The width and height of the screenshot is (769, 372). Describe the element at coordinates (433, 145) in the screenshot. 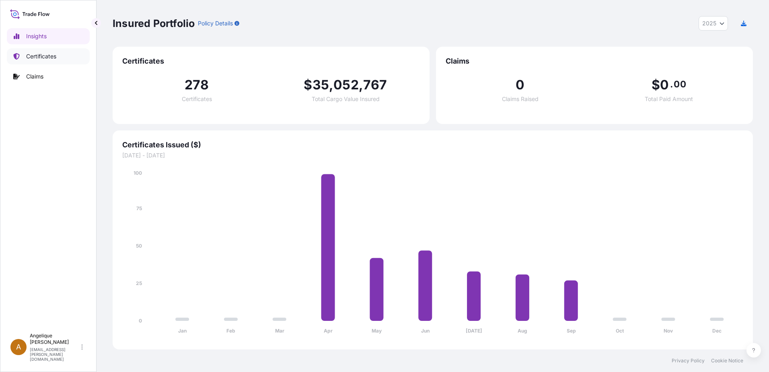

I see `span: Certificates Issued ($)` at that location.